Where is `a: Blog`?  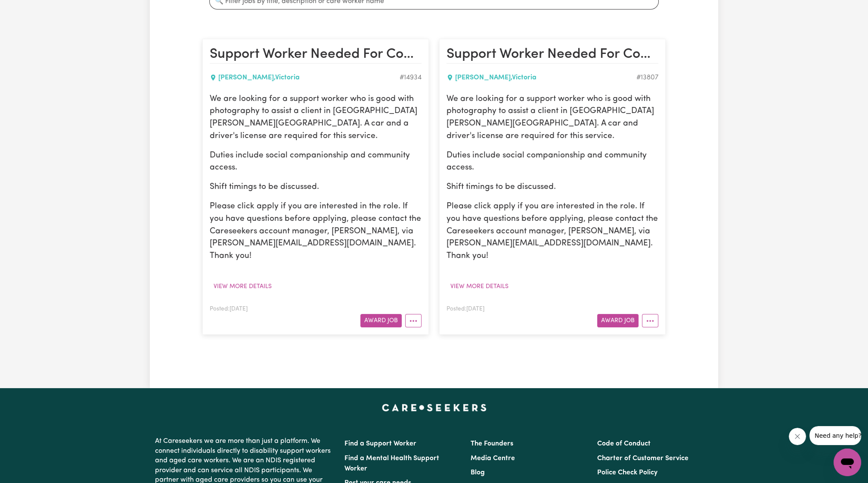 a: Blog is located at coordinates (478, 472).